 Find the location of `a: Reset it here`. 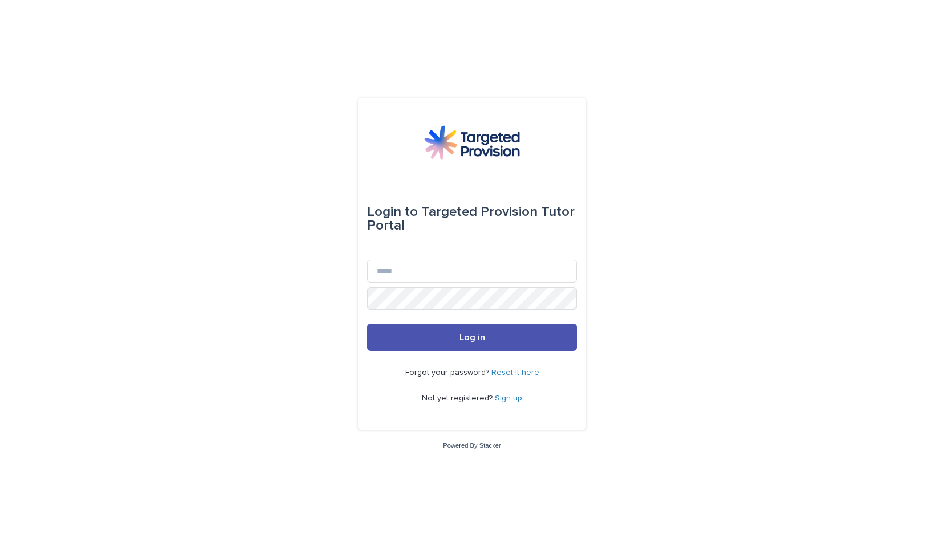

a: Reset it here is located at coordinates (515, 373).